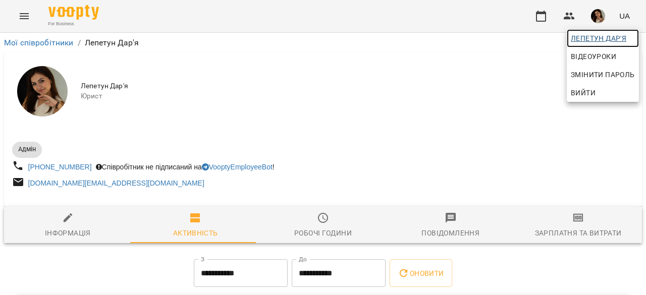 This screenshot has width=646, height=295. I want to click on button: Вийти, so click(602, 93).